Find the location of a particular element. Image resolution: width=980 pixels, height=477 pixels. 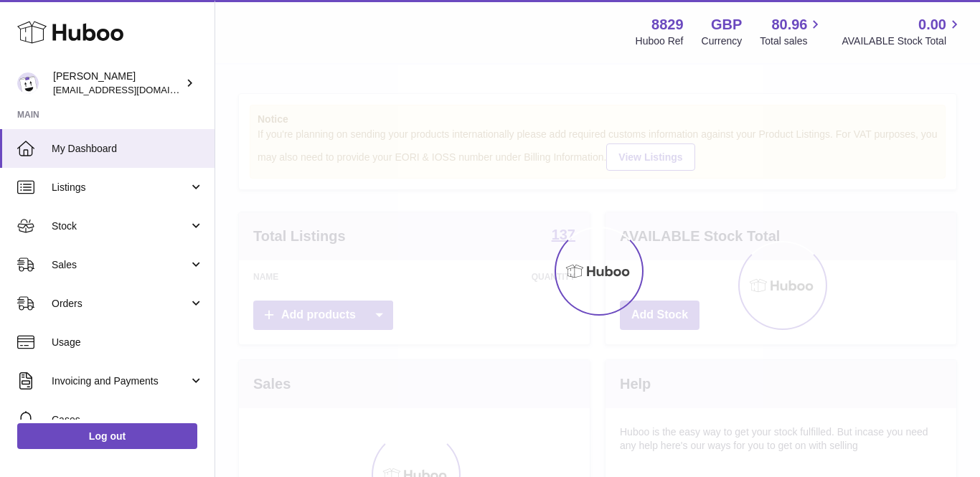

span: 0.00 is located at coordinates (931, 25).